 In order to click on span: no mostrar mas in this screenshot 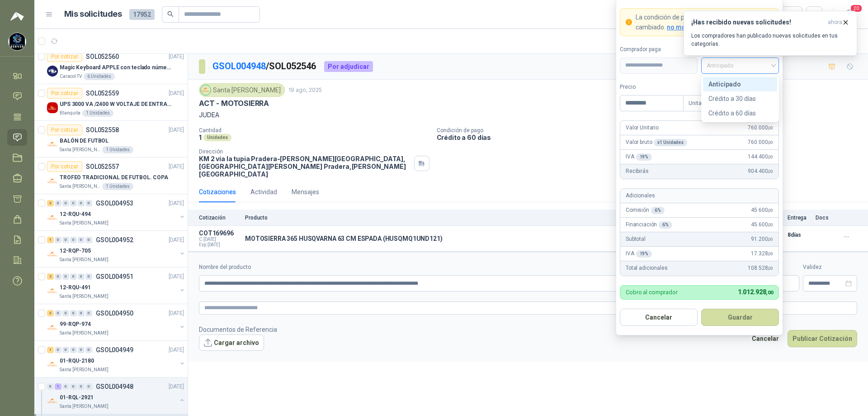, I will do `click(691, 27)`.